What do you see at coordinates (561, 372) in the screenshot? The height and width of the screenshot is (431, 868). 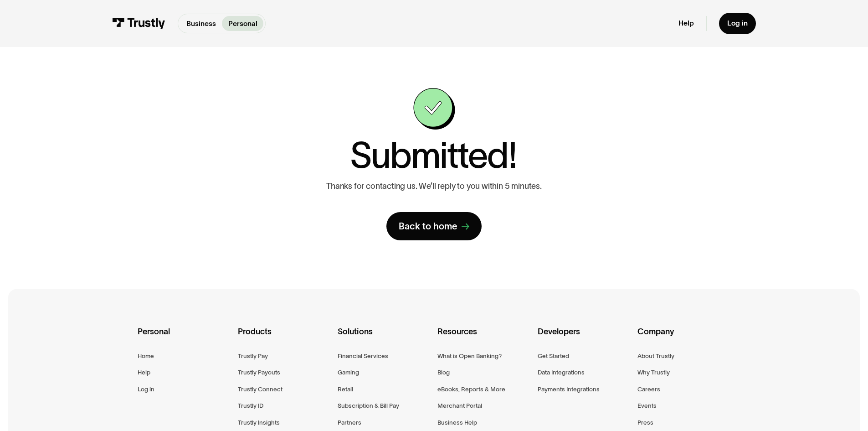 I see `a: Data Integrations` at bounding box center [561, 372].